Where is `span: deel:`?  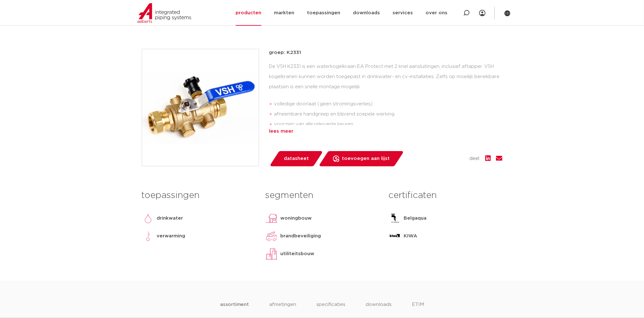 span: deel: is located at coordinates (475, 158).